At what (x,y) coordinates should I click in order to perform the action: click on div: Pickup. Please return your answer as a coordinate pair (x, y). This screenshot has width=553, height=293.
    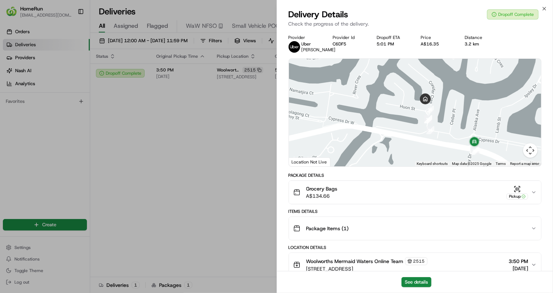
    Looking at the image, I should click on (518, 196).